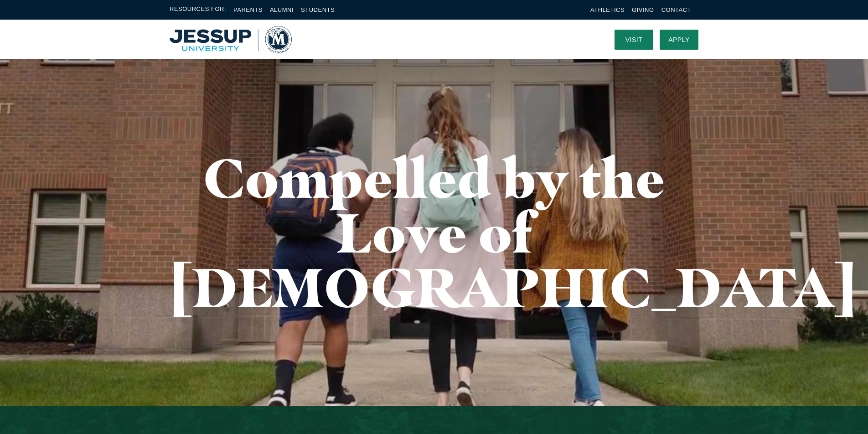 The height and width of the screenshot is (434, 868). What do you see at coordinates (607, 10) in the screenshot?
I see `a: Athletics` at bounding box center [607, 10].